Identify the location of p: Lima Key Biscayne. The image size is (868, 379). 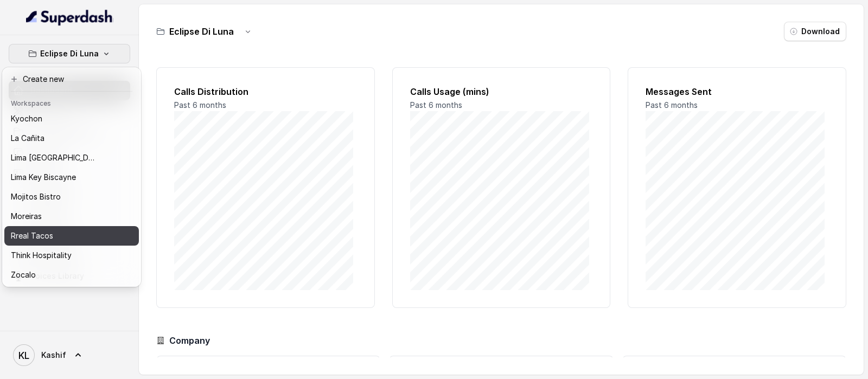
(43, 177).